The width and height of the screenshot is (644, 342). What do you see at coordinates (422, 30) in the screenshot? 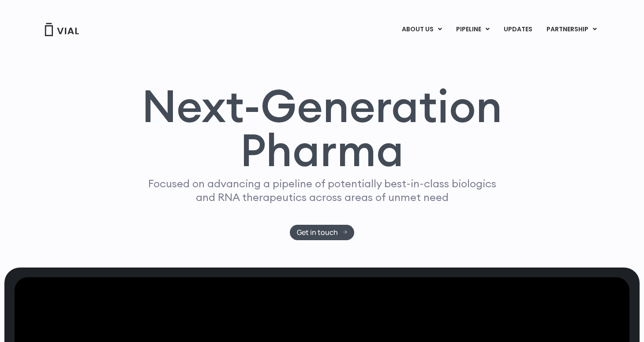
I see `a: ABOUT USMenu Toggle` at bounding box center [422, 30].